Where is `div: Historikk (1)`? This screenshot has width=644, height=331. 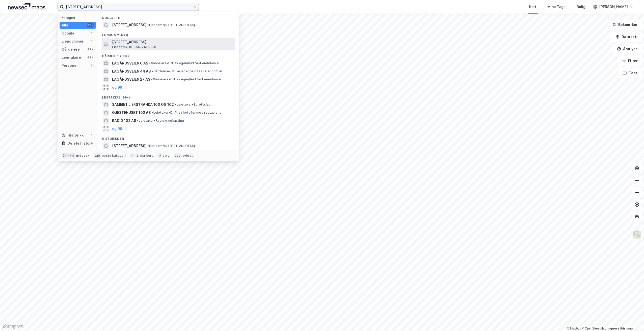
div: Historikk (1) is located at coordinates (169, 137).